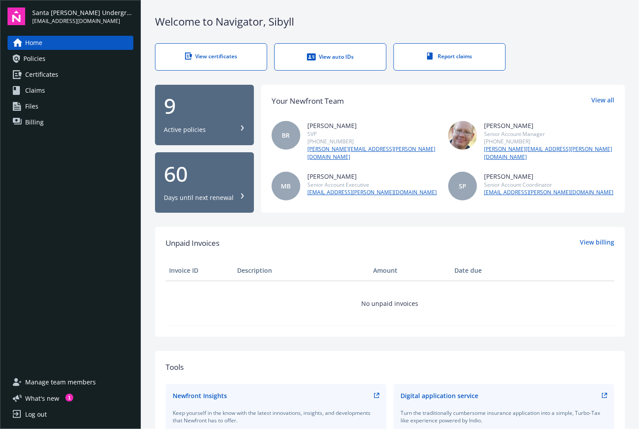 The image size is (639, 429). What do you see at coordinates (192, 243) in the screenshot?
I see `span: Unpaid Invoices` at bounding box center [192, 243].